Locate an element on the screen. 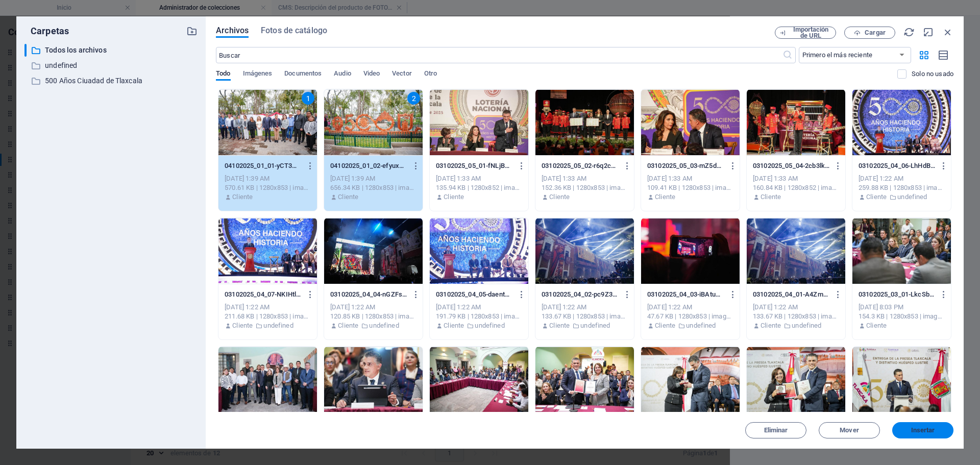 This screenshot has height=465, width=980. div: undefined is located at coordinates (110, 65).